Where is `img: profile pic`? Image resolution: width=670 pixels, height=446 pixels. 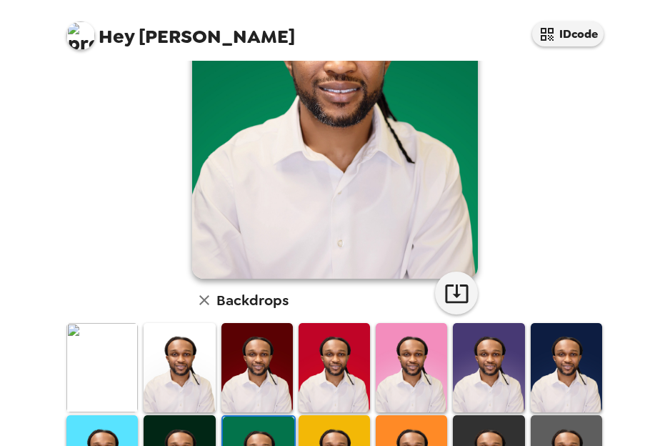
img: profile pic is located at coordinates (81, 36).